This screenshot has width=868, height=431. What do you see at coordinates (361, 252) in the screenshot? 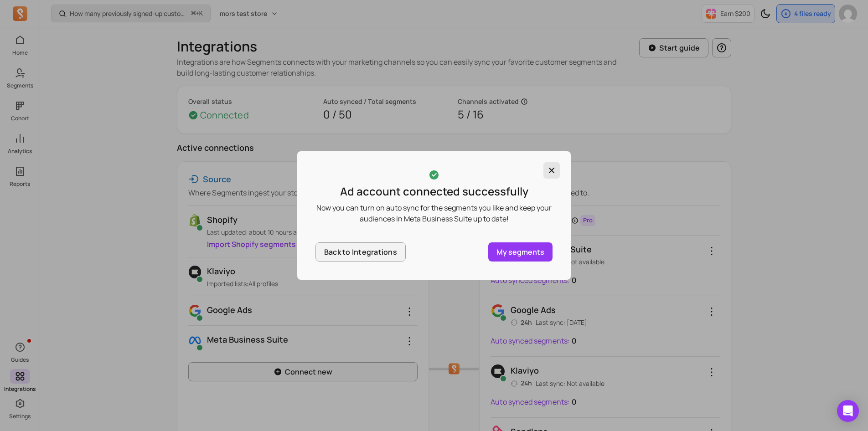
I see `button: Back to Integrations` at bounding box center [361, 252].